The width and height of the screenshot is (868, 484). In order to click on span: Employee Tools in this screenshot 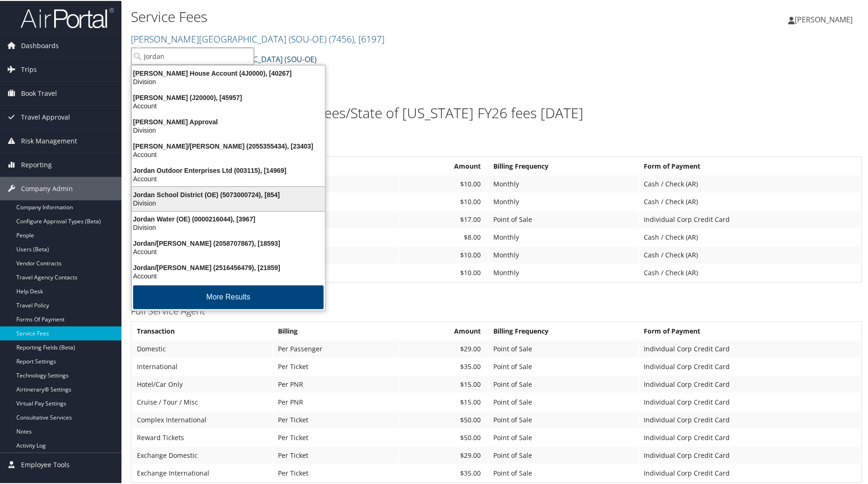, I will do `click(46, 464)`.